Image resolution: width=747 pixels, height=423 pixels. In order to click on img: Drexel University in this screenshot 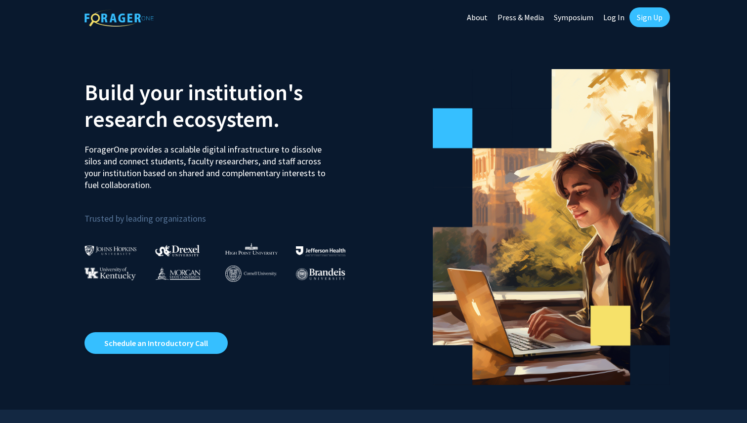, I will do `click(177, 251)`.